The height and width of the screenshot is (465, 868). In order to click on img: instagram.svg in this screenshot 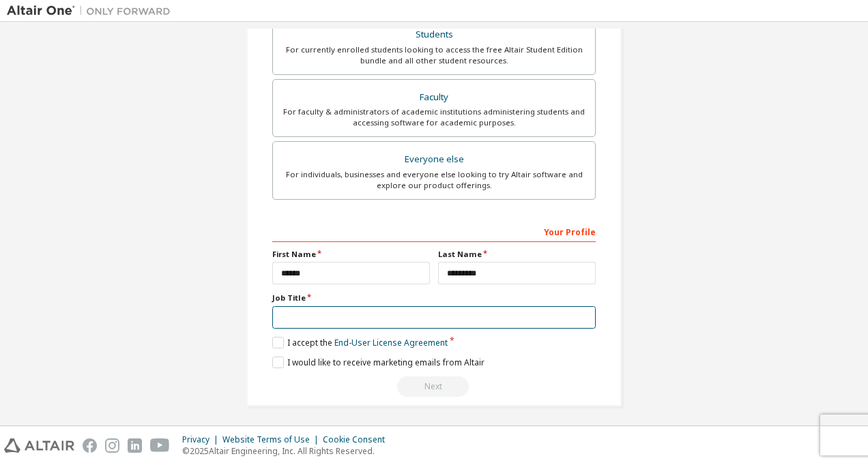, I will do `click(112, 445)`.